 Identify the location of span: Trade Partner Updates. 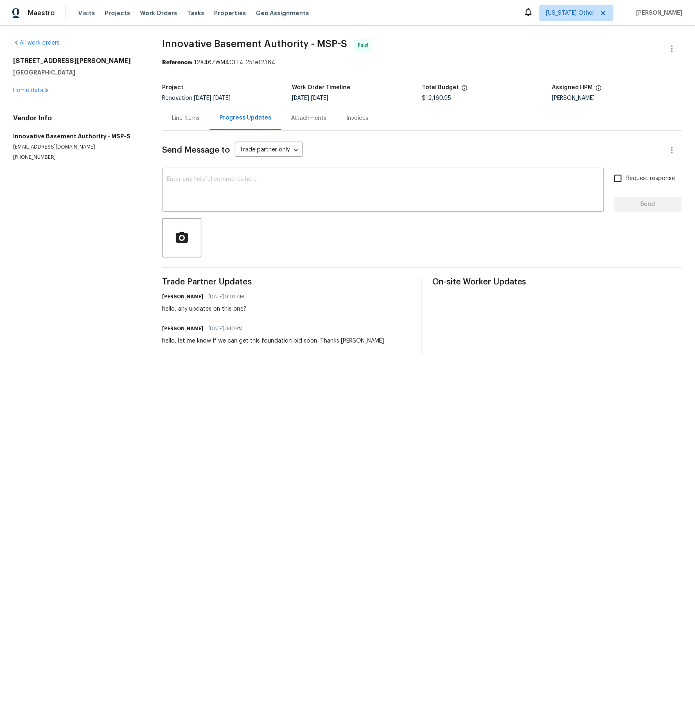
(287, 282).